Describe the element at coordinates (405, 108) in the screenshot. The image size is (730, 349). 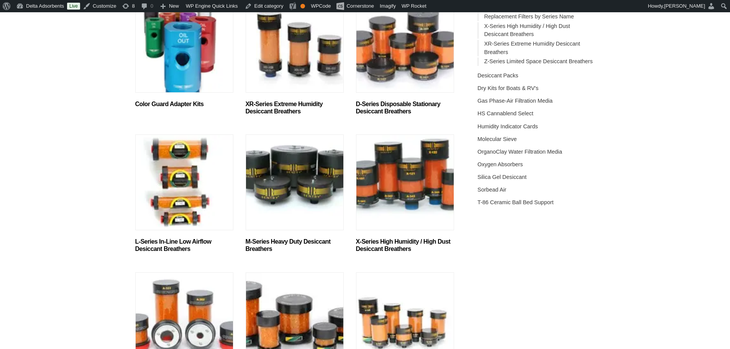
I see `h2: D-Series Disposable Stationary Desiccant Breathers` at that location.